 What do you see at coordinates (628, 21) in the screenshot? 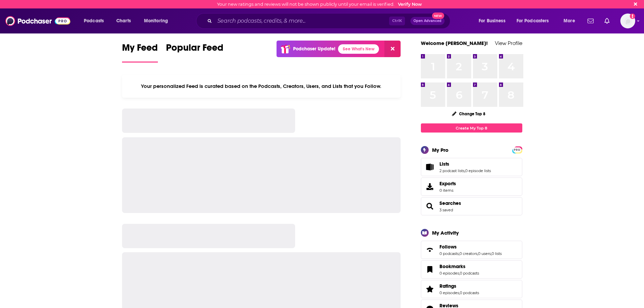
I see `img: User Profile` at bounding box center [628, 21].